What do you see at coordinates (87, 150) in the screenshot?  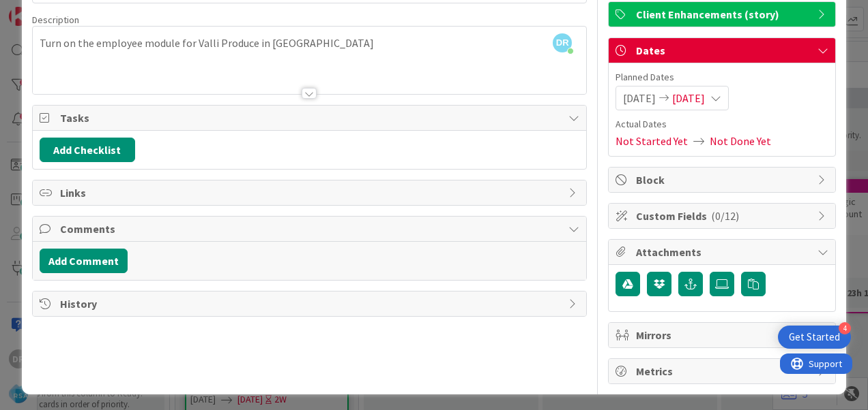 I see `button: Add Checklist` at bounding box center [87, 150].